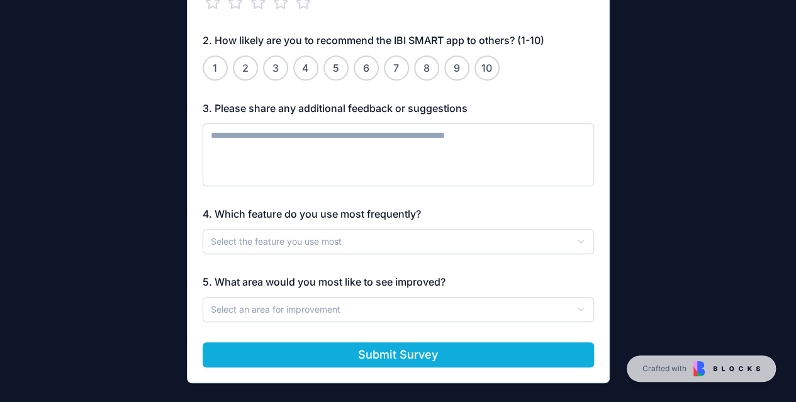 The height and width of the screenshot is (402, 796). I want to click on button: 5, so click(336, 68).